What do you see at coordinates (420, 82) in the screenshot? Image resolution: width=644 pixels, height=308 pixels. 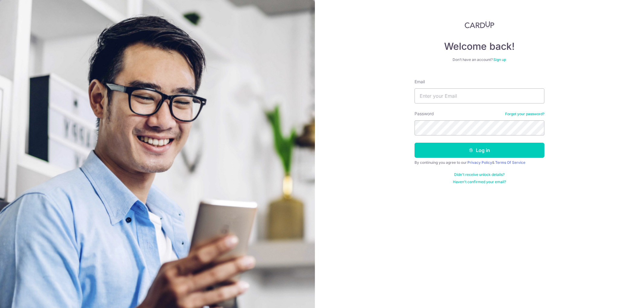 I see `label: Email` at bounding box center [420, 82].